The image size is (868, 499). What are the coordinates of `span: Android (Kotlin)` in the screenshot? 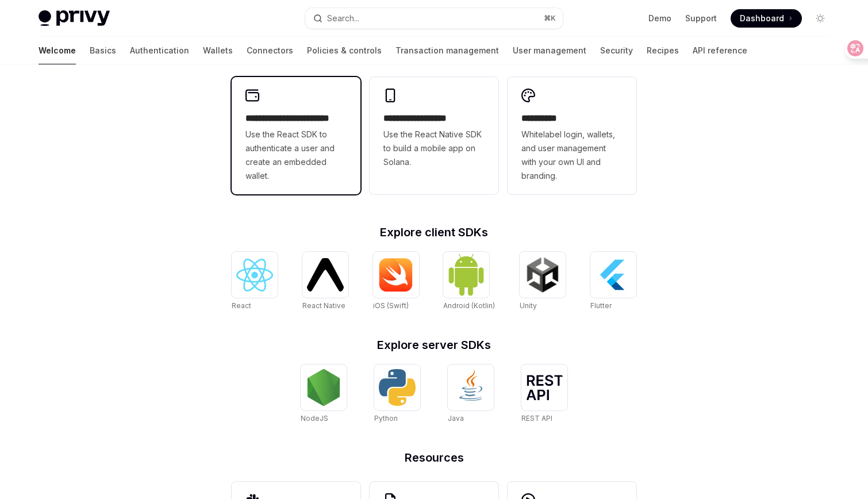 It's located at (469, 306).